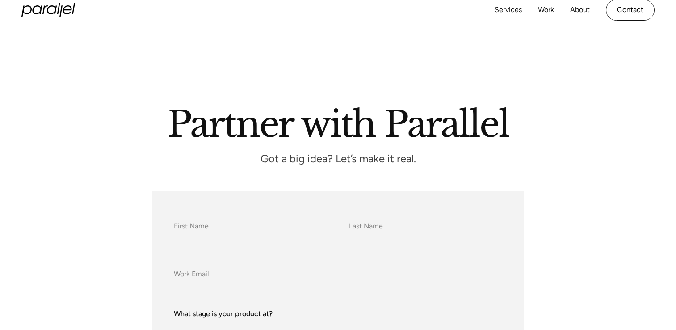 The image size is (676, 330). What do you see at coordinates (251, 227) in the screenshot?
I see `input: First Name` at bounding box center [251, 227].